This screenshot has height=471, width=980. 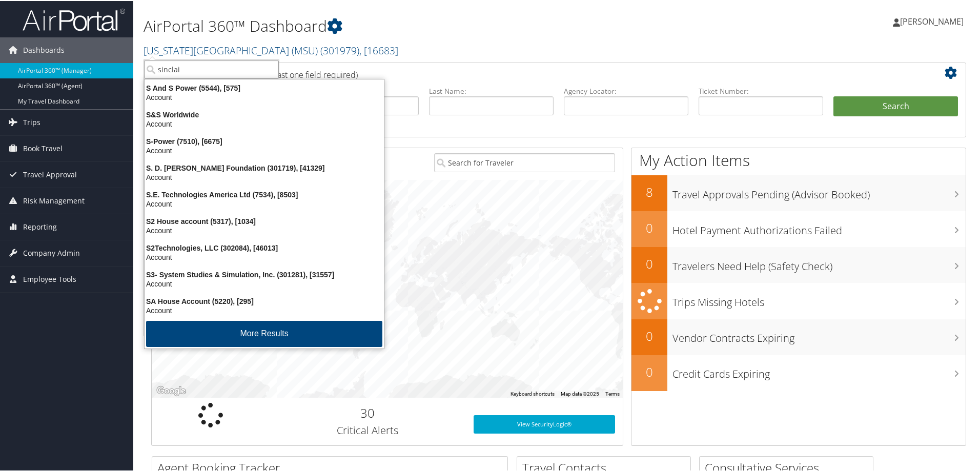 I want to click on img: airportal-logo.png, so click(x=74, y=19).